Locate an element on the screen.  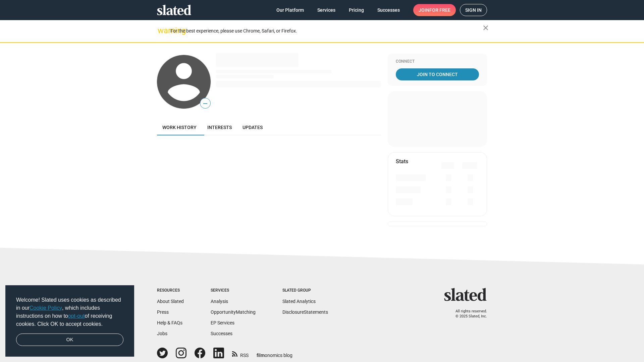
span: Work history is located at coordinates (180, 127).